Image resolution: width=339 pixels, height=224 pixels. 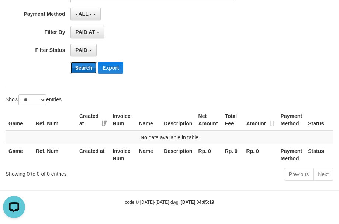 What do you see at coordinates (85, 32) in the screenshot?
I see `span: PAID AT` at bounding box center [85, 32].